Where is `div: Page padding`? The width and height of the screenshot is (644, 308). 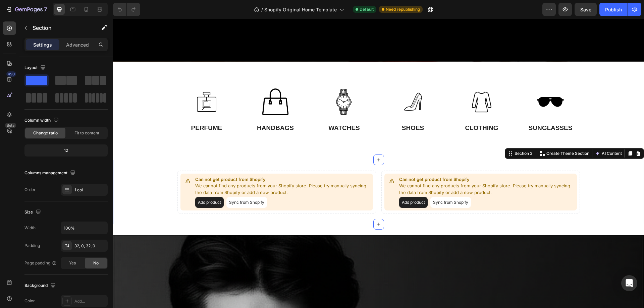 div: Page padding is located at coordinates (41, 263).